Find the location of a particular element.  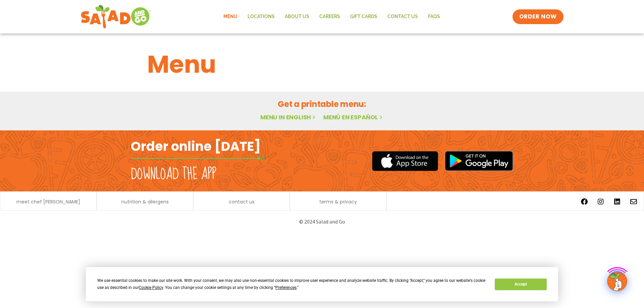

a: Menú en español is located at coordinates (354, 117).